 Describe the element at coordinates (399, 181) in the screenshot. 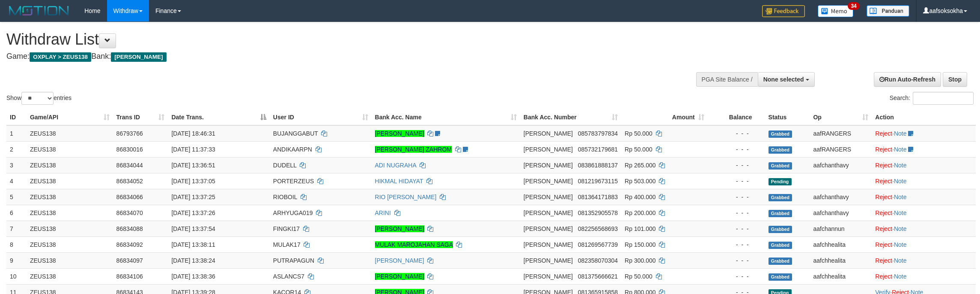

I see `a: HIKMAL HIDAYAT` at that location.